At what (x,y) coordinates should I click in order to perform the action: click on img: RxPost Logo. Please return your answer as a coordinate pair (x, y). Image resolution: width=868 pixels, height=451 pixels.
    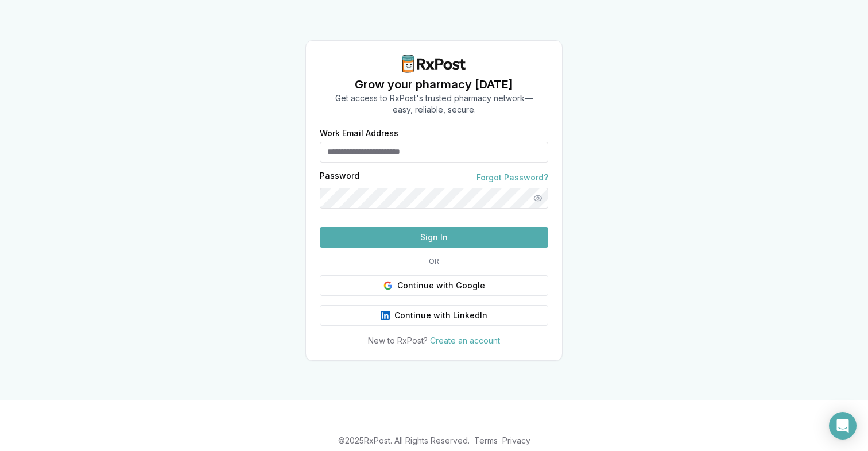
    Looking at the image, I should click on (434, 64).